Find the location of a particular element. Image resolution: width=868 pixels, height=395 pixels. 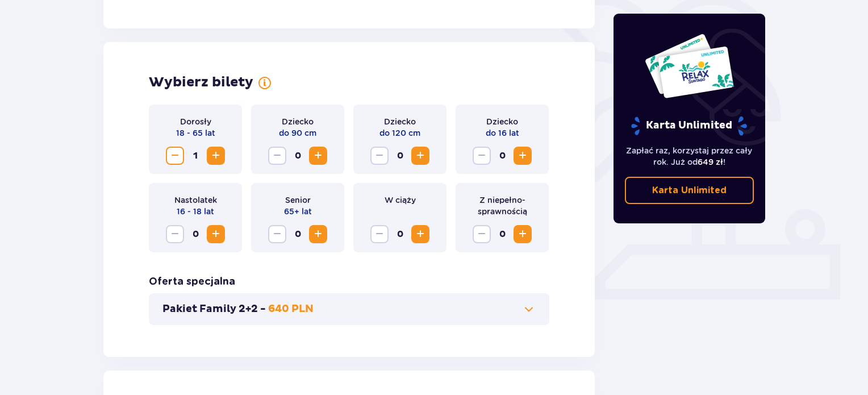

p: do 120 cm is located at coordinates (400, 133).